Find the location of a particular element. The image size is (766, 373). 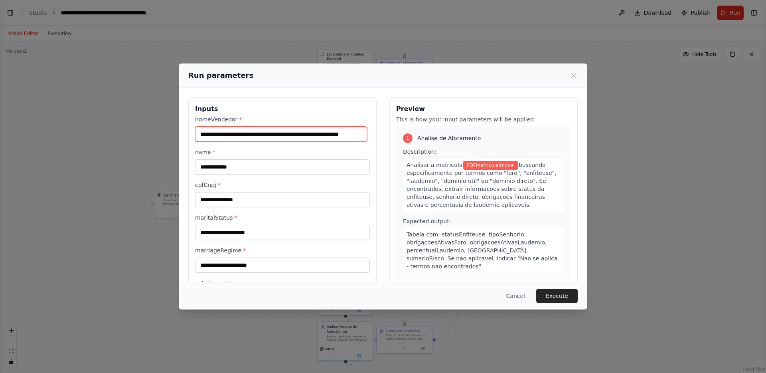

div: 1 is located at coordinates (408, 138).